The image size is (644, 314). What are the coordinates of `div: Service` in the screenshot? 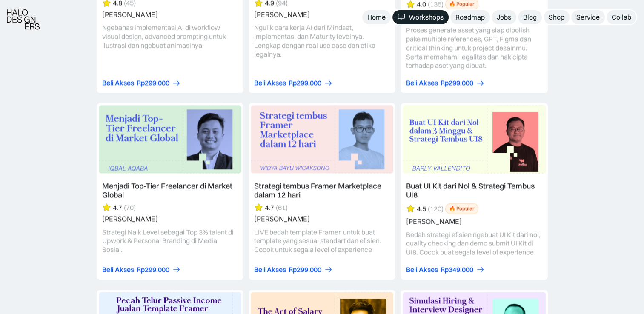 It's located at (588, 17).